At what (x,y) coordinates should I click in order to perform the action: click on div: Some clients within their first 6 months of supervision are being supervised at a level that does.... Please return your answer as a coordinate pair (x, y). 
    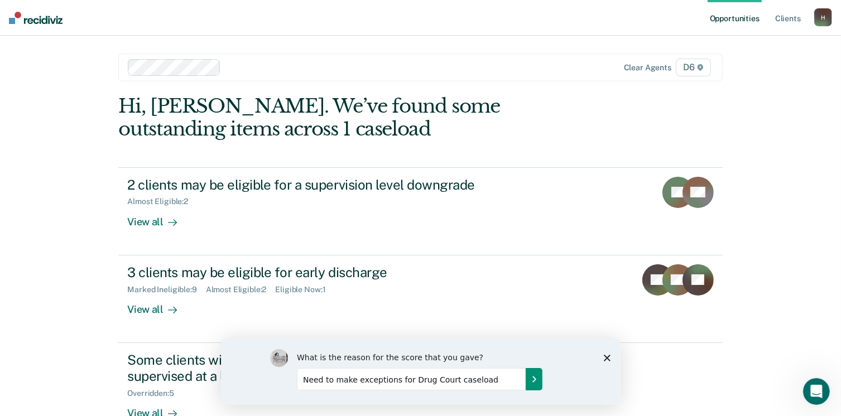
    Looking at the image, I should click on (323, 368).